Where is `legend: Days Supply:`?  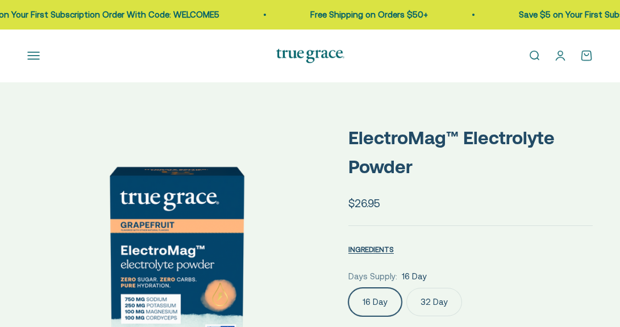 legend: Days Supply: is located at coordinates (373, 277).